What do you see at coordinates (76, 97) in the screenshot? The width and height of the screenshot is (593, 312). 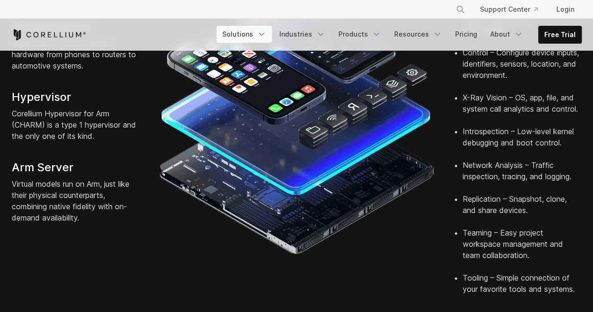 I see `h4: Hypervisor` at bounding box center [76, 97].